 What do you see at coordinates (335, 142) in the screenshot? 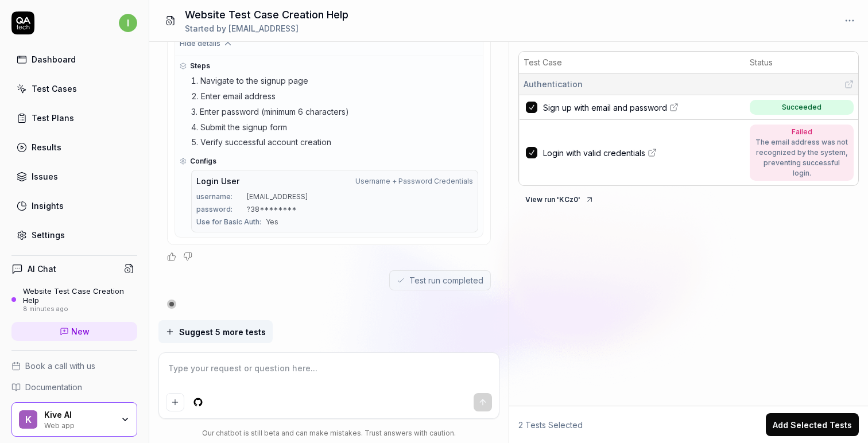
I see `li: Verify successful account creation` at bounding box center [335, 142].